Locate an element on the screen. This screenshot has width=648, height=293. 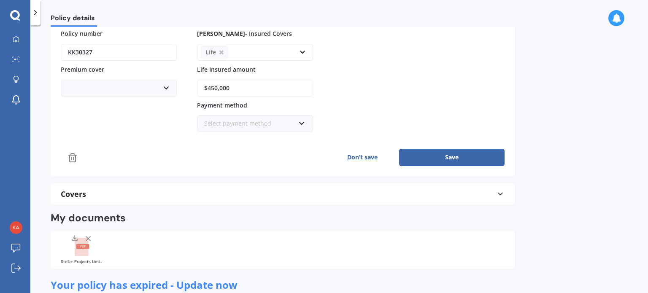
span: Payment method is located at coordinates (222, 105).